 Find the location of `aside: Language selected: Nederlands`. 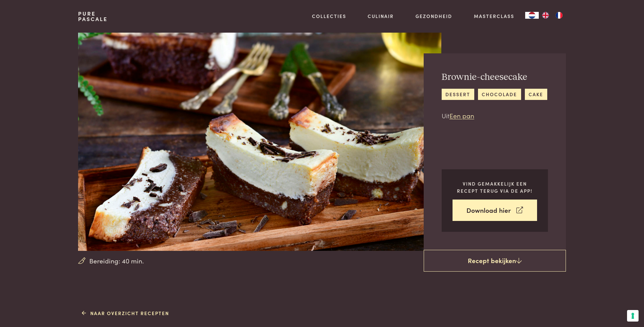

aside: Language selected: Nederlands is located at coordinates (546, 15).